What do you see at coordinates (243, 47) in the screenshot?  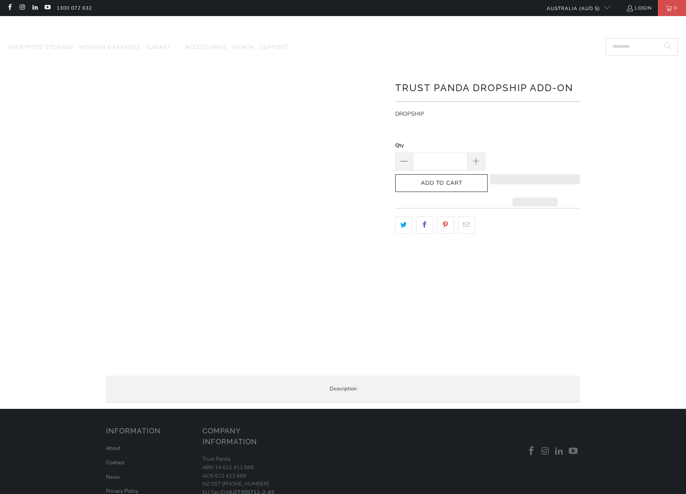 I see `span: Merch` at bounding box center [243, 47].